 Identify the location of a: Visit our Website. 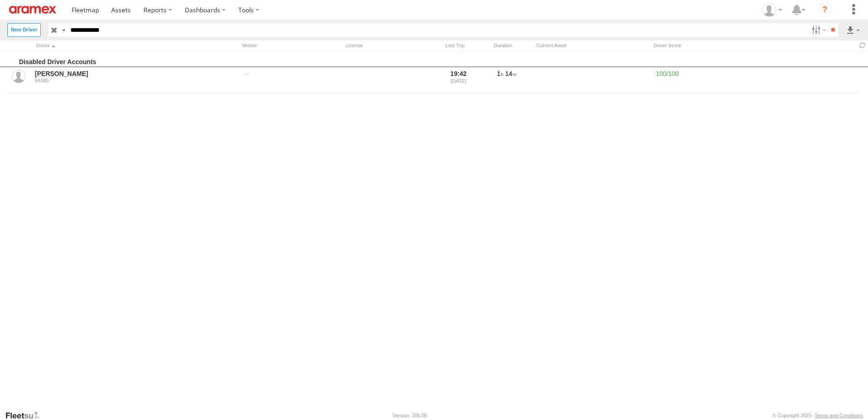
(26, 415).